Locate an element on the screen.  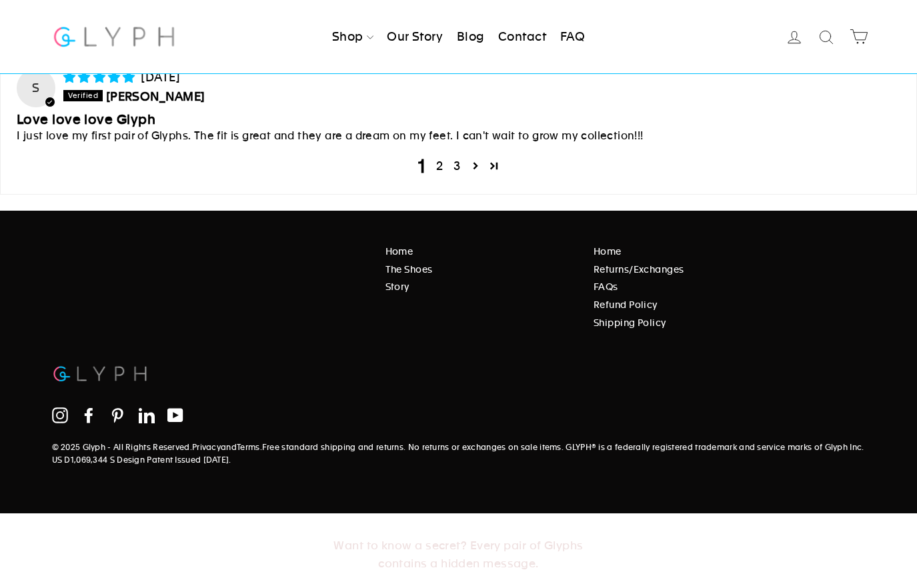
a: Refund Policy is located at coordinates (725, 304).